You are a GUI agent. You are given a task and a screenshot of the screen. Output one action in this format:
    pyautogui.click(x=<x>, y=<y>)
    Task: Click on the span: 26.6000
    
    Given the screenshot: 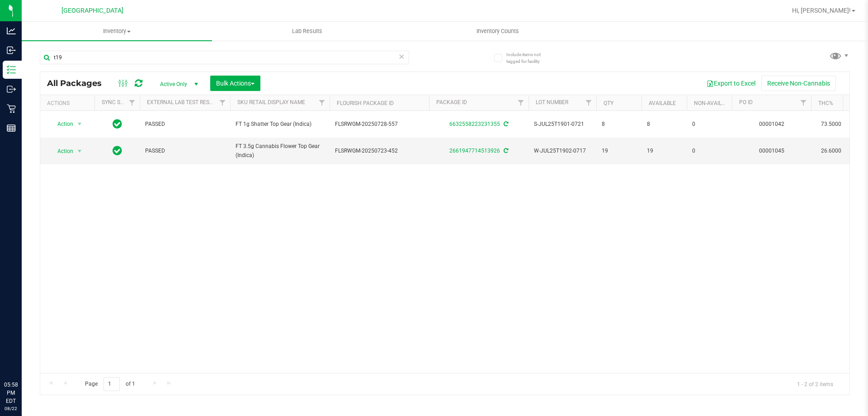 What is the action you would take?
    pyautogui.click(x=830, y=150)
    